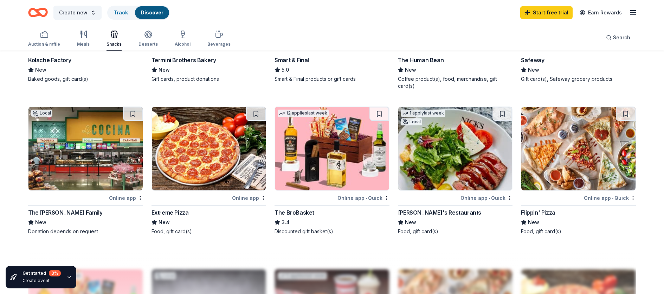 This screenshot has height=294, width=664. Describe the element at coordinates (114, 39) in the screenshot. I see `button: Snacks` at that location.